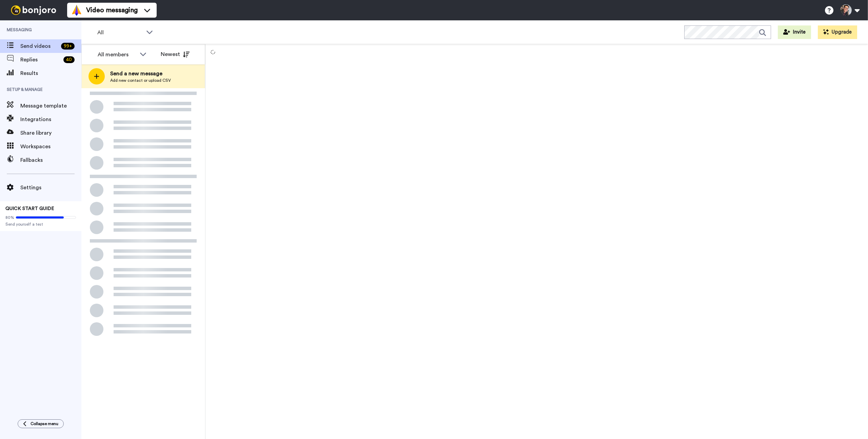 The height and width of the screenshot is (439, 868). I want to click on span: Share library, so click(51, 133).